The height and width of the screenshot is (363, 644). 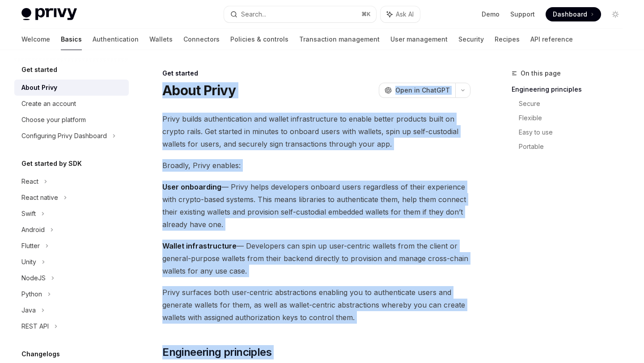 I want to click on div: React, so click(x=30, y=182).